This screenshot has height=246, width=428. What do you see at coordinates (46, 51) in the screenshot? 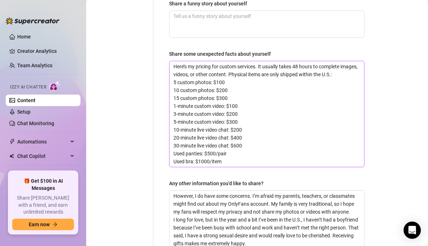
I see `a: Creator Analytics` at bounding box center [46, 51].